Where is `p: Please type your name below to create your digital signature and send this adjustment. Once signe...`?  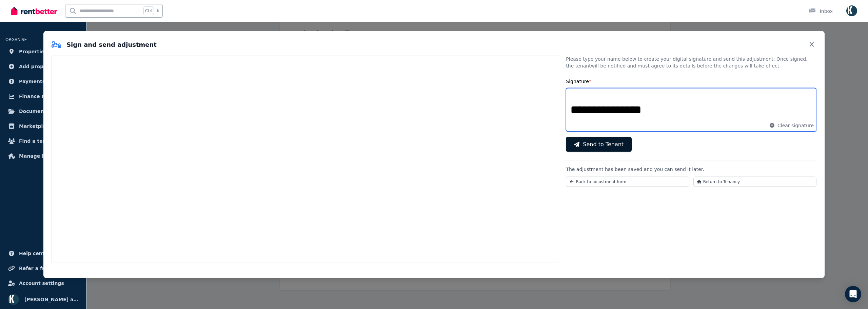 p: Please type your name below to create your digital signature and send this adjustment. Once signe... is located at coordinates (691, 62).